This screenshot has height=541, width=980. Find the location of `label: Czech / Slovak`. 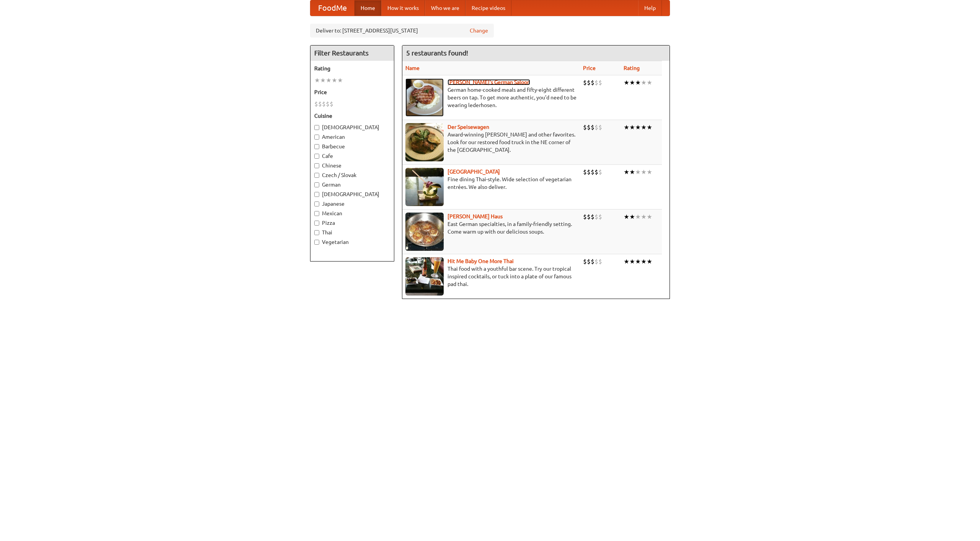

label: Czech / Slovak is located at coordinates (352, 175).